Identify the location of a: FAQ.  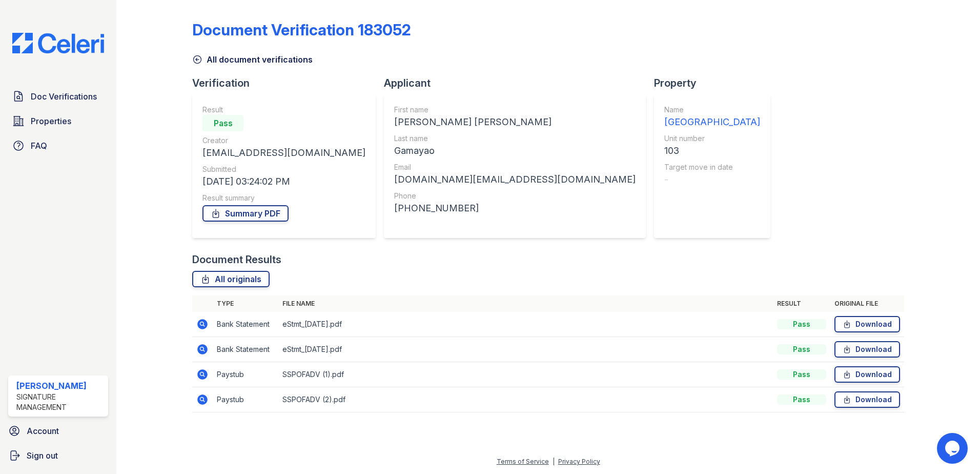
(58, 145).